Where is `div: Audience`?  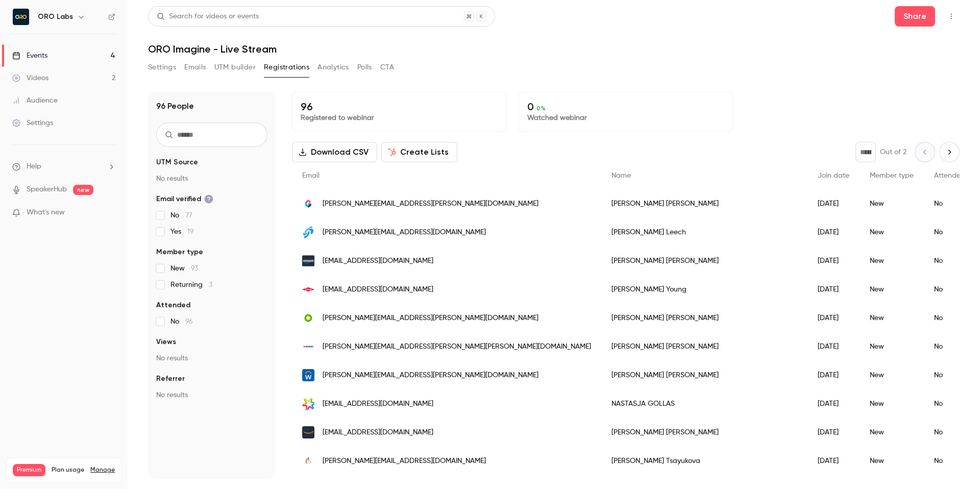
div: Audience is located at coordinates (35, 101).